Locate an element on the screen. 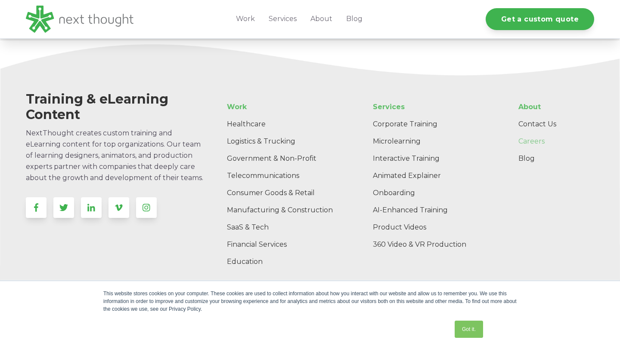  a: Blog is located at coordinates (552, 159).